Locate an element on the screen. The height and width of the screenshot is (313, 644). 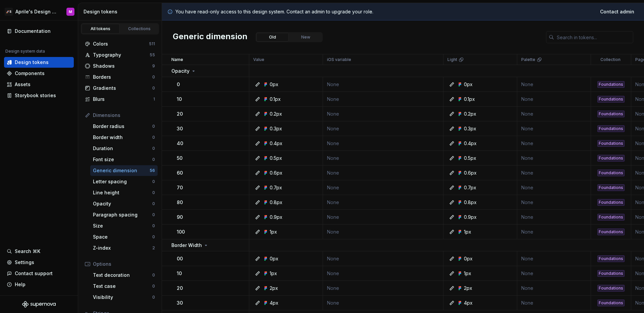
div: Blurs is located at coordinates (123, 99).